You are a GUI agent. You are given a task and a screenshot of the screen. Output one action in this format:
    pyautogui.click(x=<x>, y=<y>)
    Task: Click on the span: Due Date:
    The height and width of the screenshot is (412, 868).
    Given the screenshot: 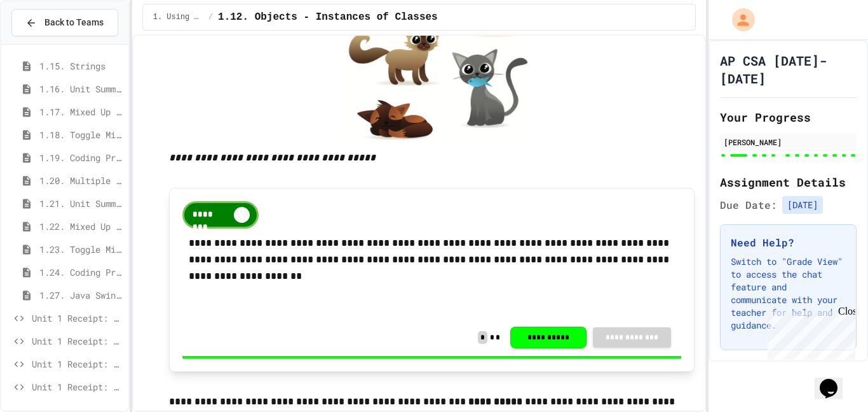 What is the action you would take?
    pyautogui.click(x=749, y=205)
    